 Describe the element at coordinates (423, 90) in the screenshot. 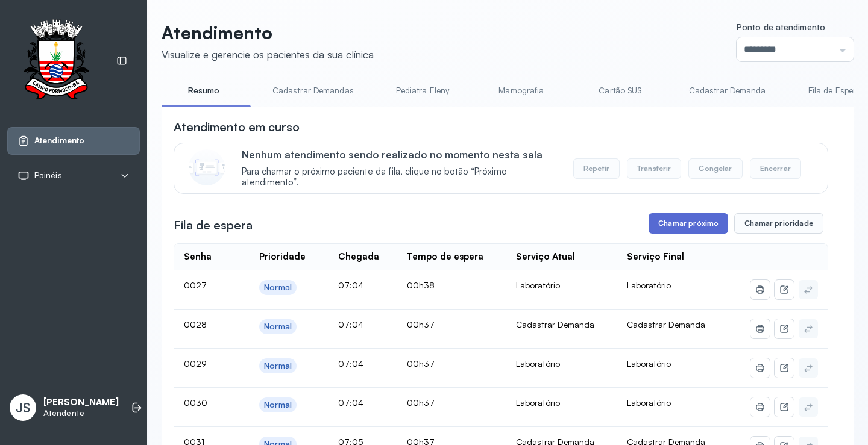

I see `a: Pediatra Eleny` at that location.